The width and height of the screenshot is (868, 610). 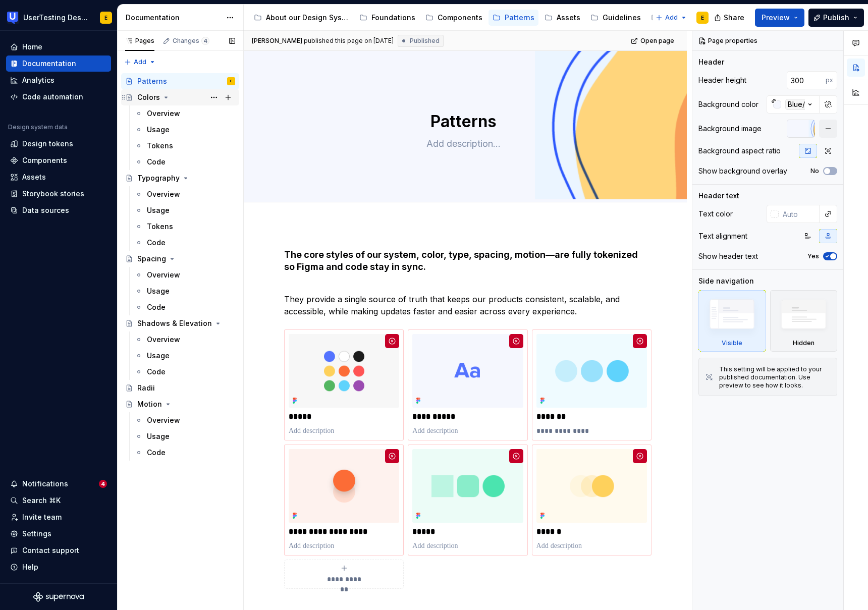 What do you see at coordinates (180, 81) in the screenshot?
I see `a: PatternsE` at bounding box center [180, 81].